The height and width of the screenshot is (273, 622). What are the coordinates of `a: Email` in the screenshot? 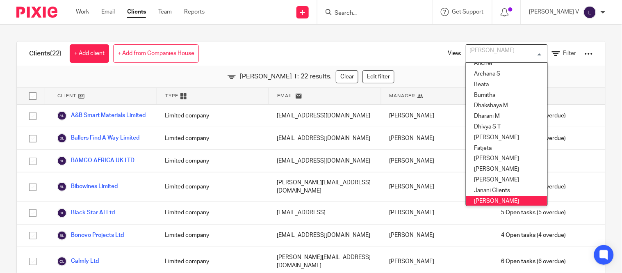 It's located at (108, 12).